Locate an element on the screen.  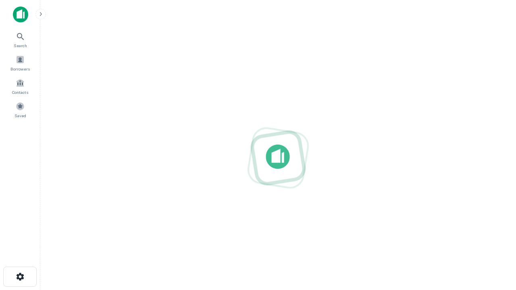
div: Saved is located at coordinates (20, 110).